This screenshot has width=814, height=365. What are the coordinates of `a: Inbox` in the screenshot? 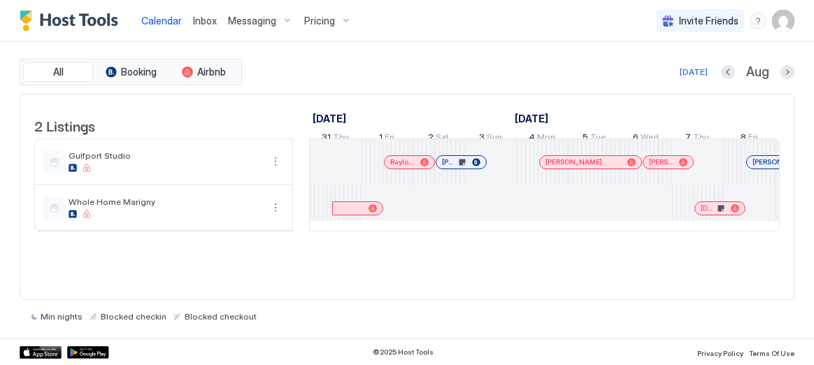 It's located at (205, 20).